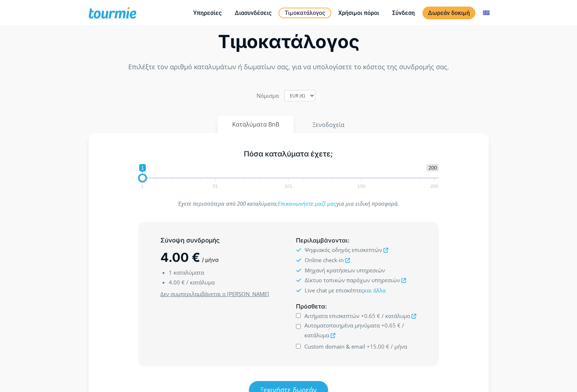 This screenshot has width=577, height=392. Describe the element at coordinates (345, 270) in the screenshot. I see `span: Μηχανή κρατήσεων υπηρεσιών` at that location.